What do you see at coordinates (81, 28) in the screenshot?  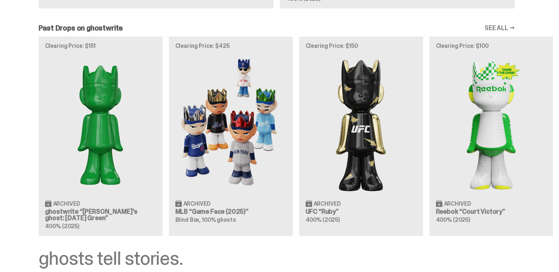 I see `h2: Past Drops on ghostwrite` at bounding box center [81, 28].